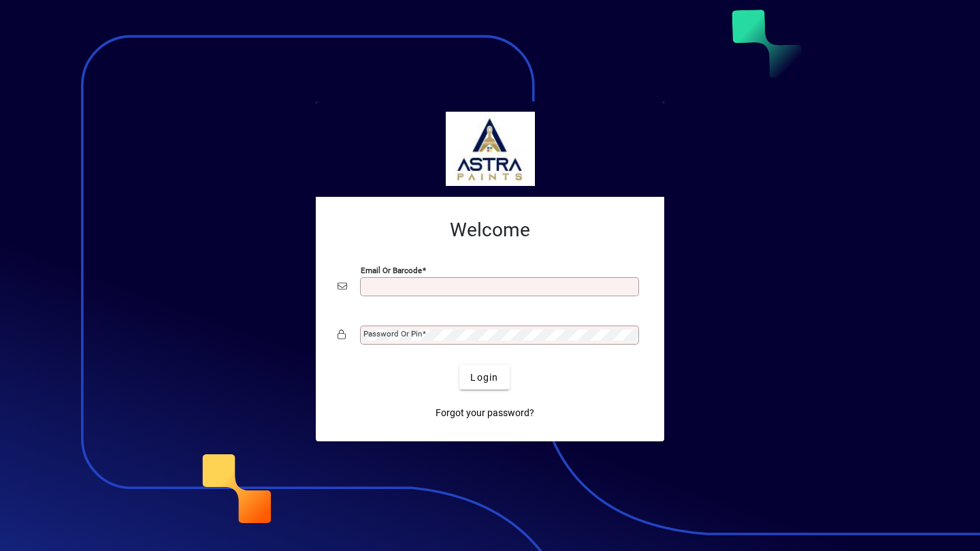  I want to click on h2: Welcome, so click(490, 230).